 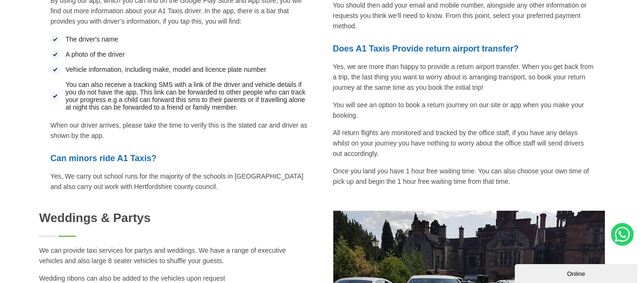 What do you see at coordinates (181, 158) in the screenshot?
I see `h3: Can minors ride A1 Taxis?` at bounding box center [181, 158].